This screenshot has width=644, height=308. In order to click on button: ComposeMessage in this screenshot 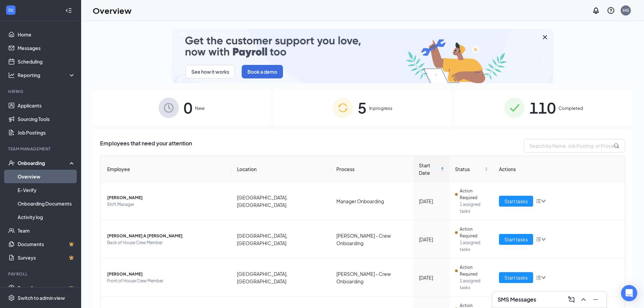, I will do `click(572, 300)`.